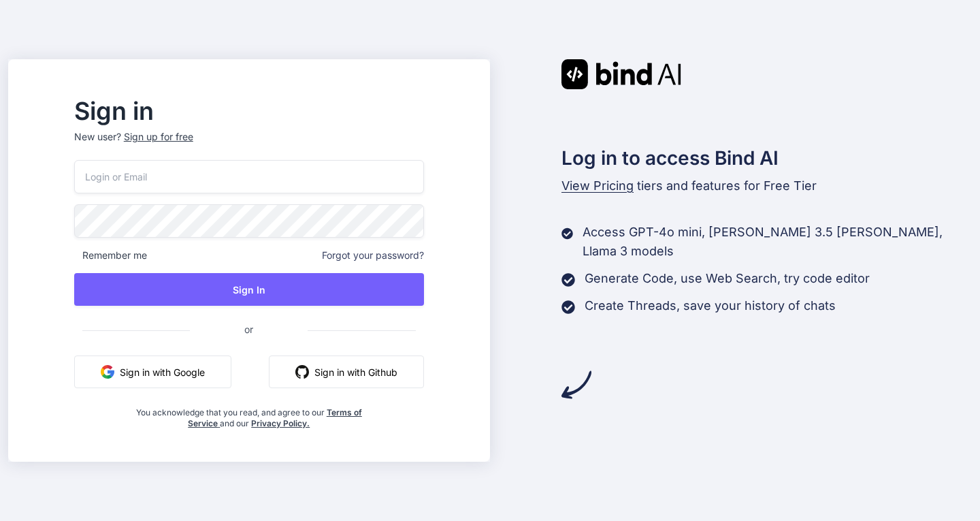  Describe the element at coordinates (249, 111) in the screenshot. I see `h2: Sign in` at that location.